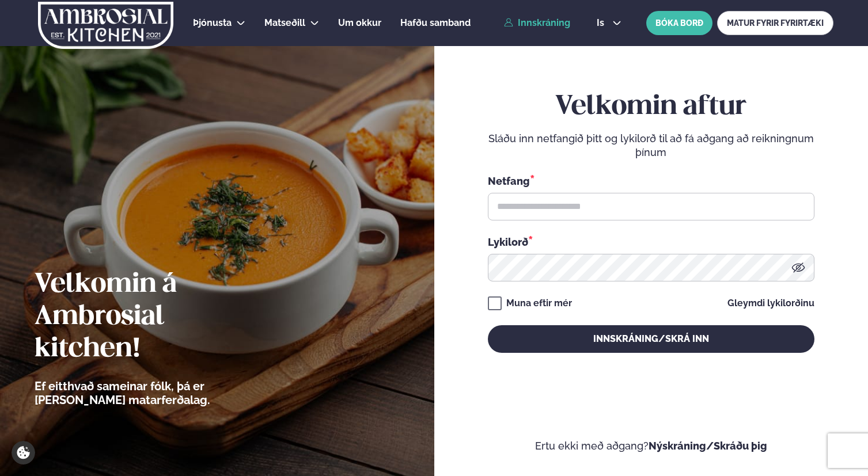 This screenshot has height=476, width=868. Describe the element at coordinates (602, 23) in the screenshot. I see `span: is` at that location.